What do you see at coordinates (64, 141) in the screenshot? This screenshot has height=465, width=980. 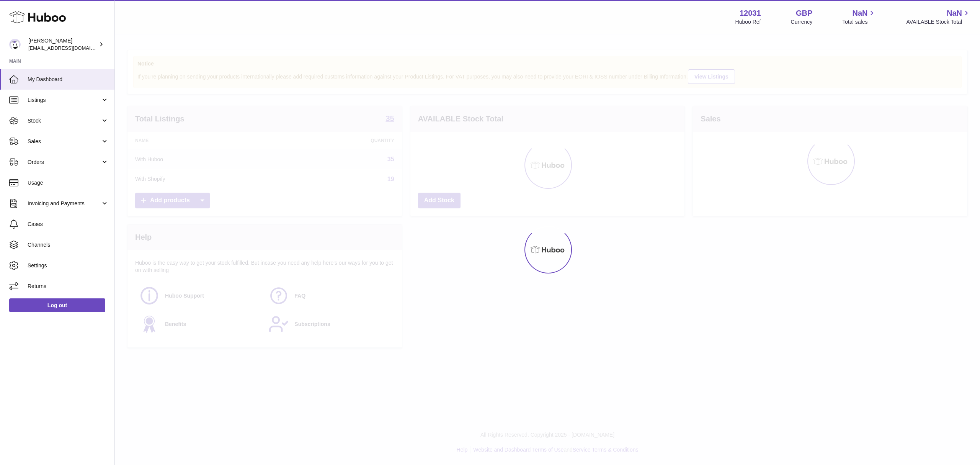 I see `span: Sales` at bounding box center [64, 141].